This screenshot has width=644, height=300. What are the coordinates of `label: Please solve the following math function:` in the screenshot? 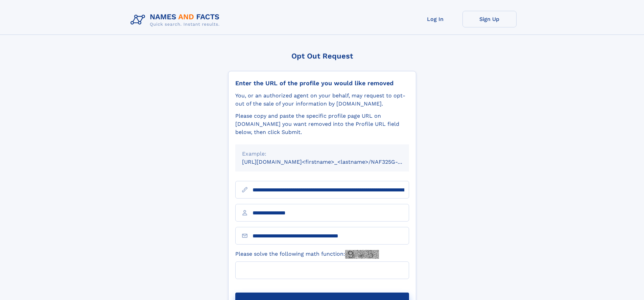 It's located at (307, 255).